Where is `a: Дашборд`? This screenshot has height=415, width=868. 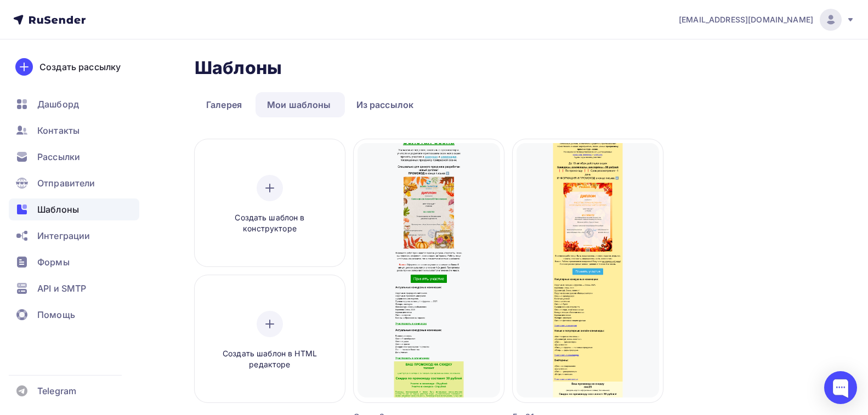
a: Дашборд is located at coordinates (74, 105).